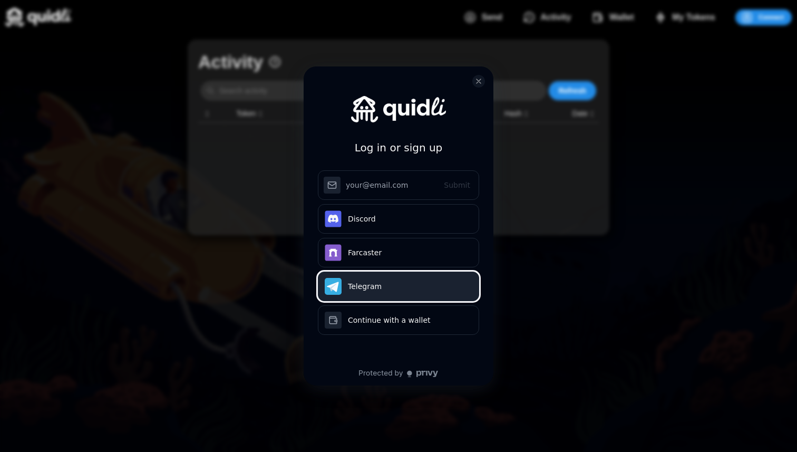 The height and width of the screenshot is (452, 797). What do you see at coordinates (410, 320) in the screenshot?
I see `div: Continue with a wallet` at bounding box center [410, 320].